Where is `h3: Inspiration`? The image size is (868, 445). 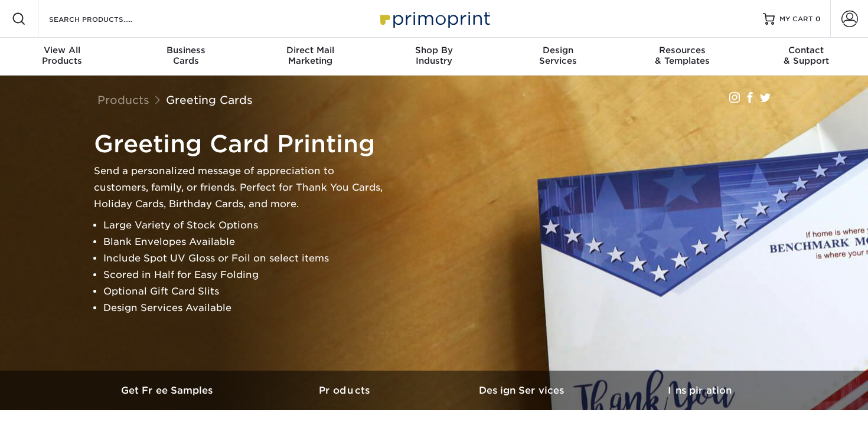 h3: Inspiration is located at coordinates (700, 390).